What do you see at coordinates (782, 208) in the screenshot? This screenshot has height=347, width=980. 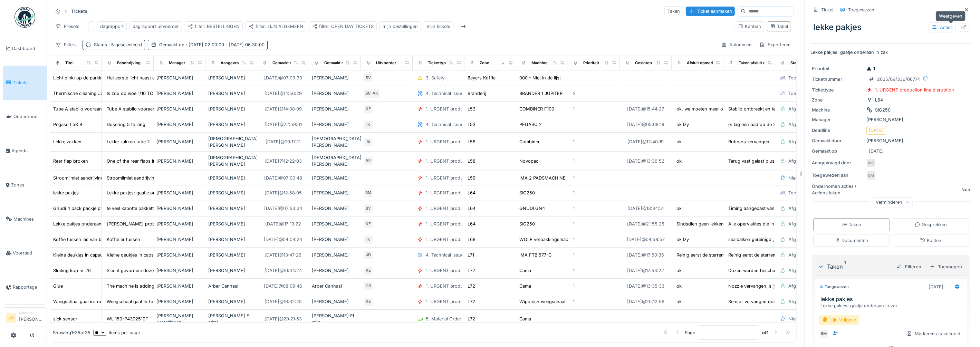 I see `div: Timing aangepast van lift en pushen plus overbe...` at bounding box center [782, 208].